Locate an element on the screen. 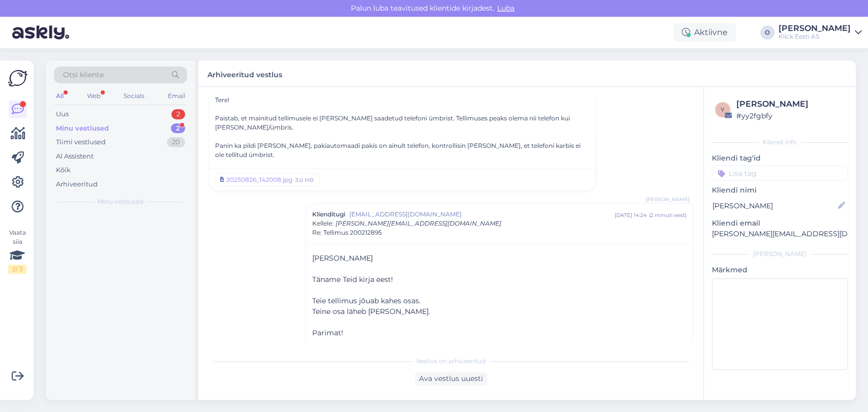  span: Parimat! is located at coordinates (327, 332).